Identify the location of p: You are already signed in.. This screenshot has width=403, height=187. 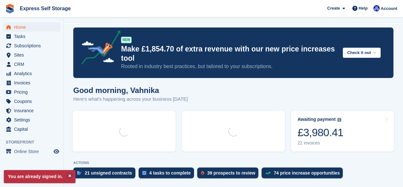
(40, 176).